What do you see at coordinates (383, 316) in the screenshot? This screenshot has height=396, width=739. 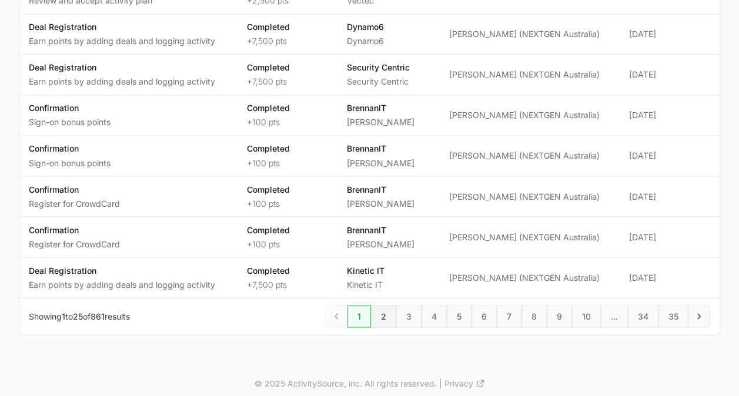 I see `span: 2` at bounding box center [383, 316].